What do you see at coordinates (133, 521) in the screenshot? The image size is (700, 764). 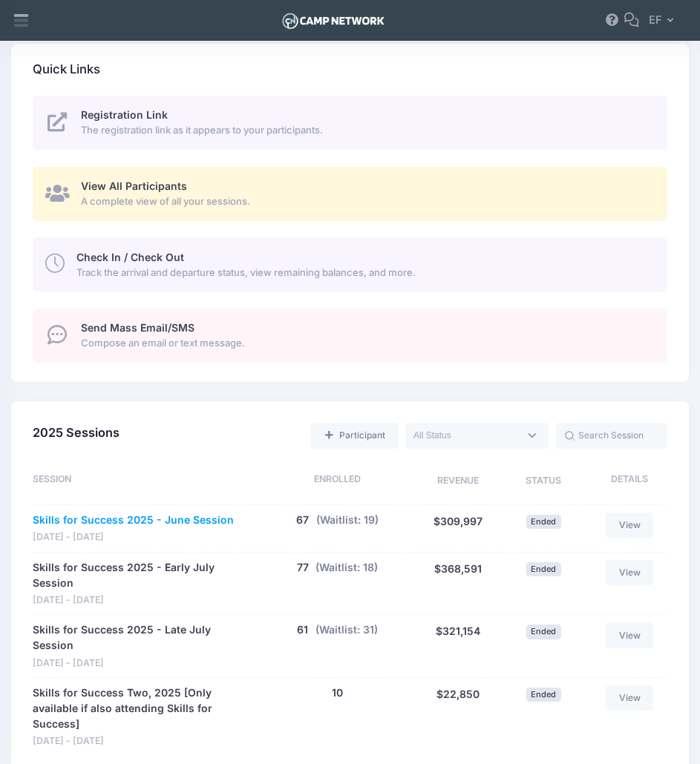 I see `a: Skills for Success 2025 - June Session` at bounding box center [133, 521].